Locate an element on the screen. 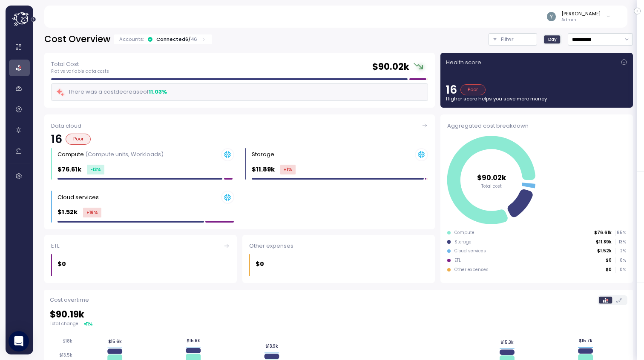 The image size is (644, 360). h2: Cost Overview is located at coordinates (77, 39).